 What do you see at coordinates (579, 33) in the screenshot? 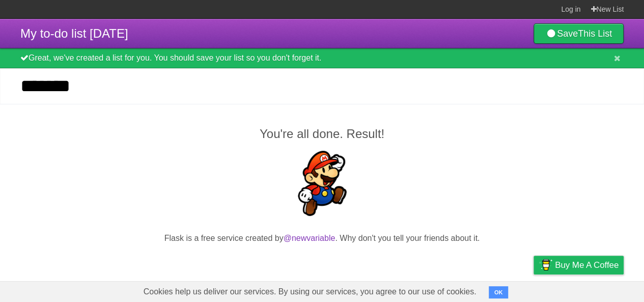
I see `a: SaveThis List` at bounding box center [579, 33].